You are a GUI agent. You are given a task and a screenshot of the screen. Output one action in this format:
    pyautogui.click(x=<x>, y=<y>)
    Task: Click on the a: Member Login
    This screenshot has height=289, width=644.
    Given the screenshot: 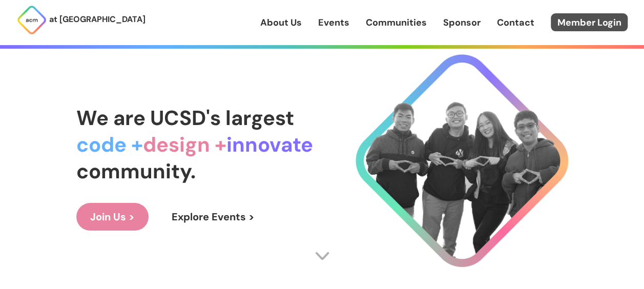 What is the action you would take?
    pyautogui.click(x=589, y=22)
    